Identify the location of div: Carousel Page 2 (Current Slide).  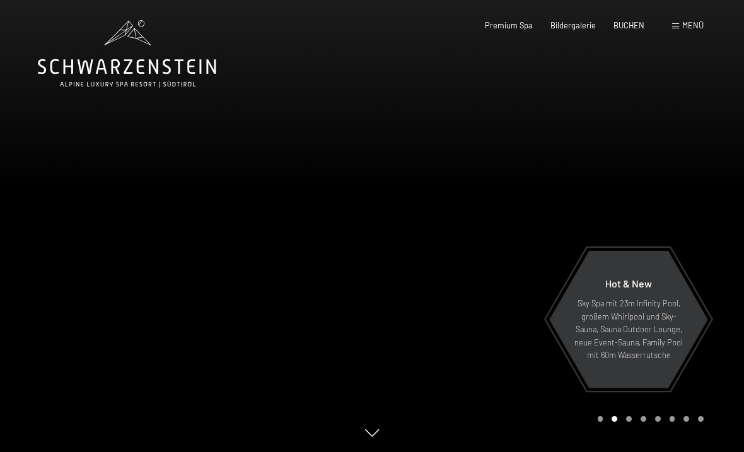
(614, 418).